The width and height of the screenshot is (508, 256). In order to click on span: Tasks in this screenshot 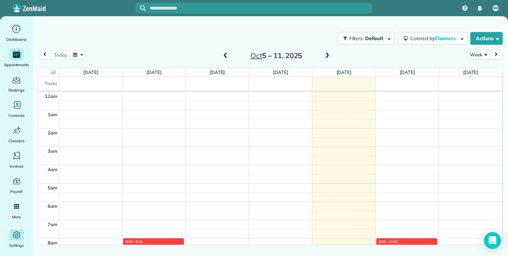, I will do `click(51, 84)`.